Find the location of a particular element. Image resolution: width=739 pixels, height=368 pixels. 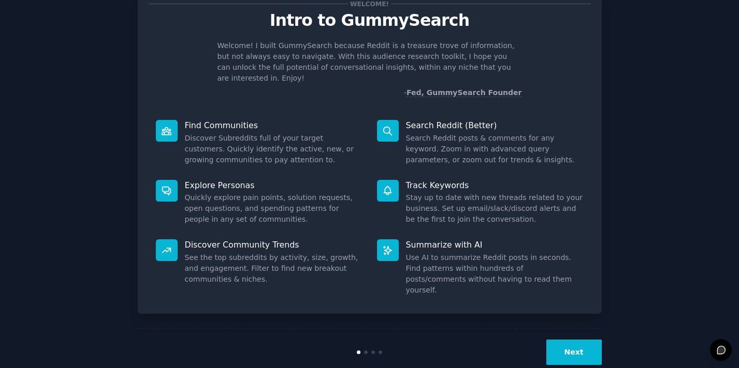

dd: Quickly explore pain points, solution requests, open questions, and spending patterns for people ... is located at coordinates (273, 209).